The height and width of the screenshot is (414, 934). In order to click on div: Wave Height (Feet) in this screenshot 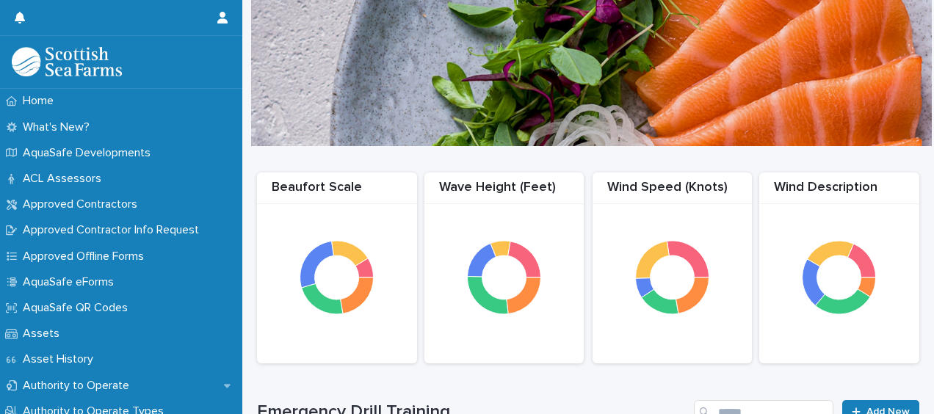, I will do `click(504, 192)`.